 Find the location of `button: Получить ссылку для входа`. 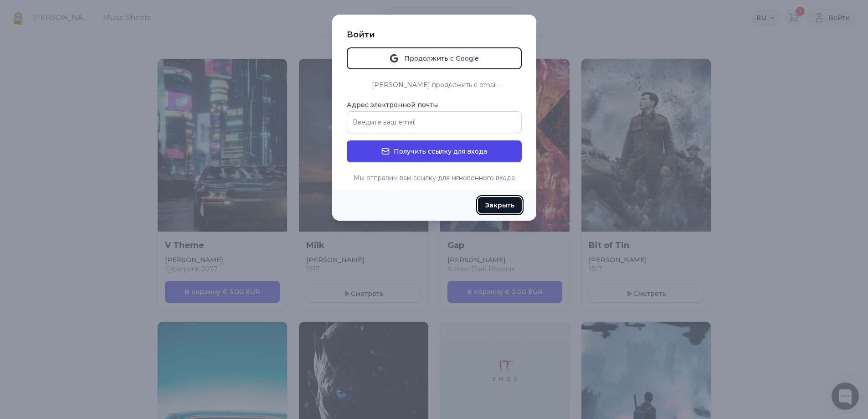

button: Получить ссылку для входа is located at coordinates (434, 151).